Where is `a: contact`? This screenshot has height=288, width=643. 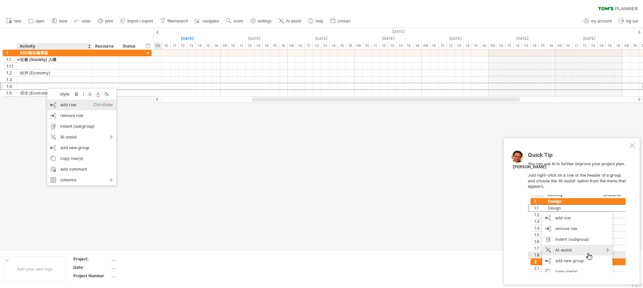
a: contact is located at coordinates (341, 21).